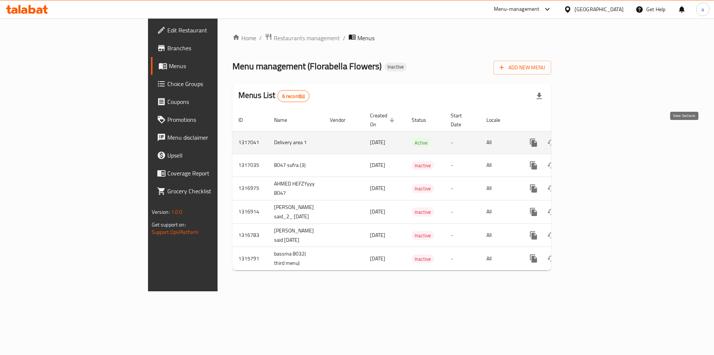 This screenshot has width=714, height=355. I want to click on div: Menu-management, so click(517, 9).